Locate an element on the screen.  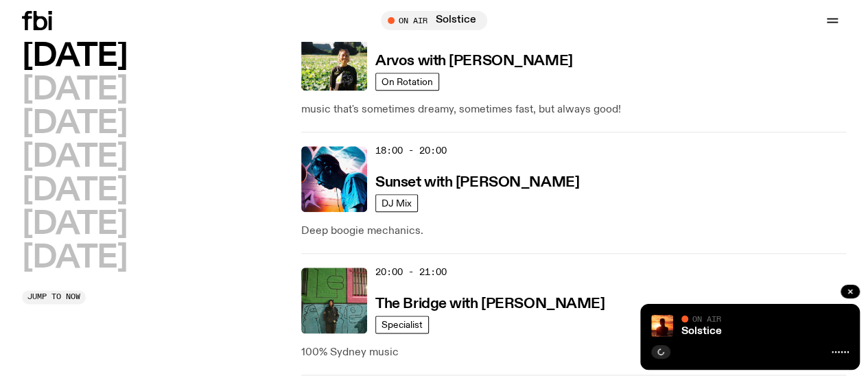
span: On Air is located at coordinates (706, 318).